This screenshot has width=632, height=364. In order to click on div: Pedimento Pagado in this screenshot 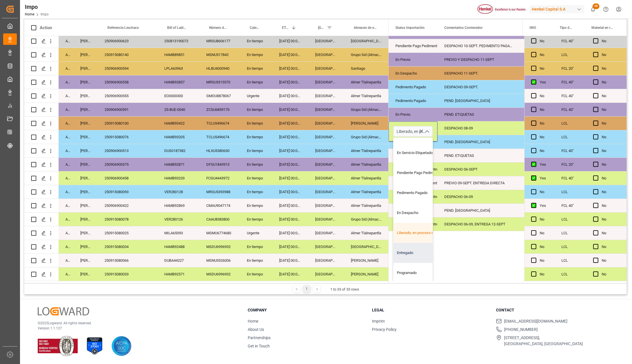, I will do `click(420, 193)`.